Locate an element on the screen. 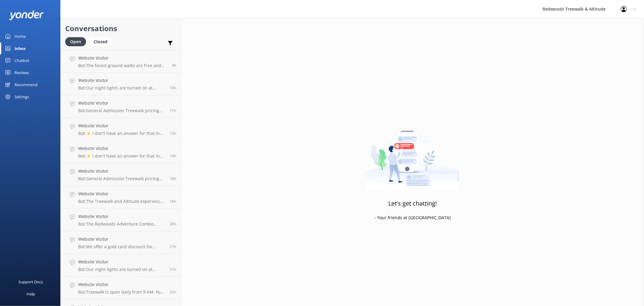  p: Bot: The Redwoods Adventure Combo includes Redwoods Altitude, Fast Pass entry to Redwoods Nightli... is located at coordinates (121, 224).